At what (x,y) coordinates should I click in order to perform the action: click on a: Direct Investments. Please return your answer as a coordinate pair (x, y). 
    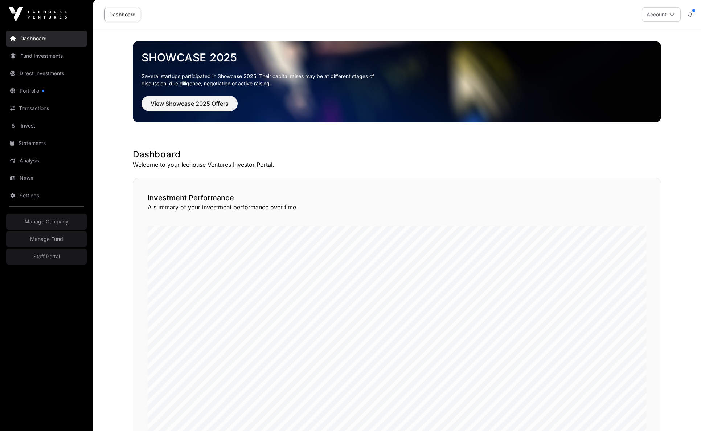
    Looking at the image, I should click on (46, 73).